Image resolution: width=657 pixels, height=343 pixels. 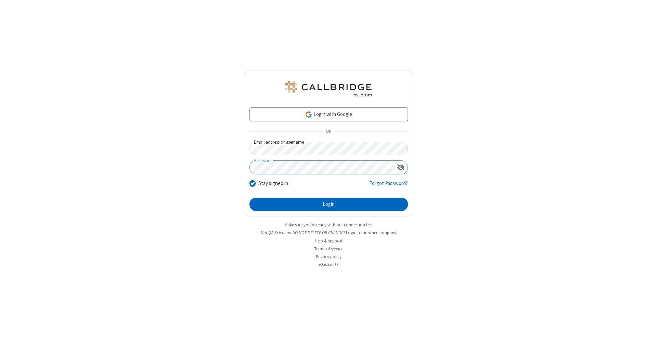 I want to click on a: Help & support, so click(x=328, y=241).